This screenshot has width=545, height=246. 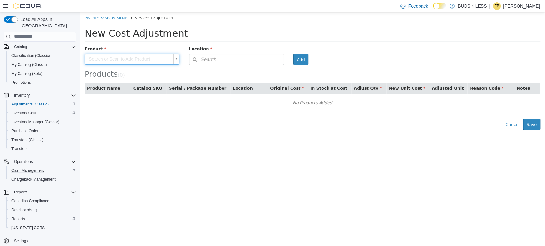 I want to click on button: Search, so click(x=156, y=47).